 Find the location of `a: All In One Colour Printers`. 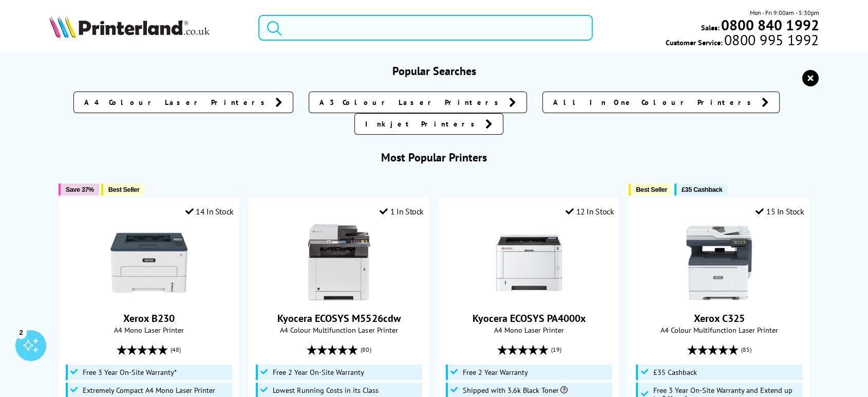

a: All In One Colour Printers is located at coordinates (661, 102).